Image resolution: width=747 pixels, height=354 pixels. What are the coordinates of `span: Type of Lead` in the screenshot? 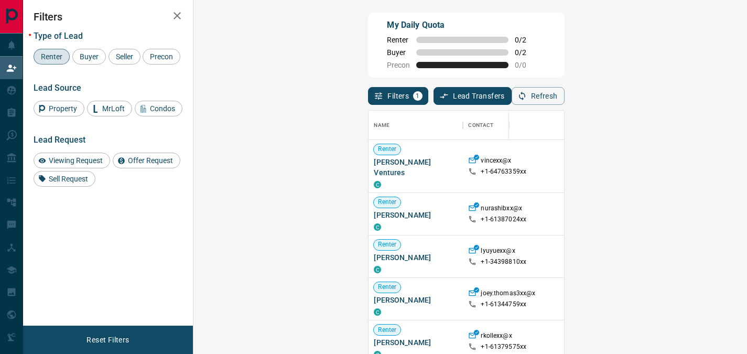 It's located at (58, 36).